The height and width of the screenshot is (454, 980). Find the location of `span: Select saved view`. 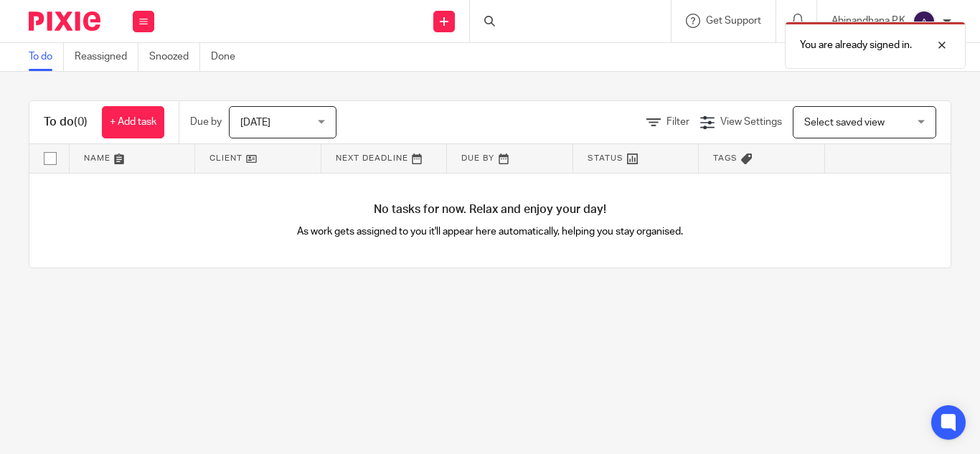

span: Select saved view is located at coordinates (844, 123).